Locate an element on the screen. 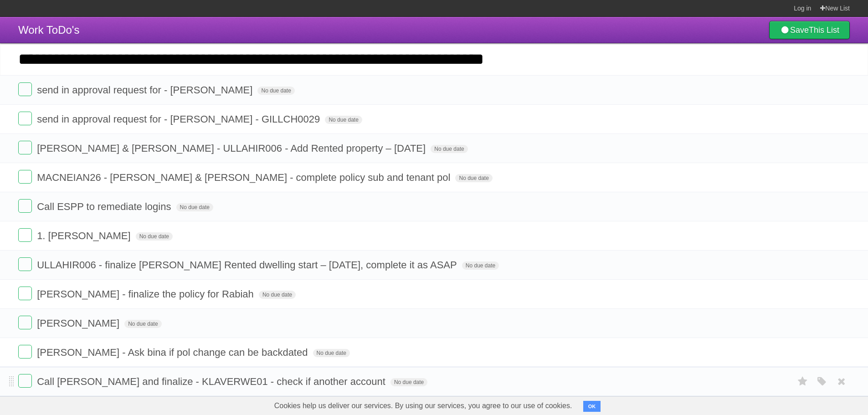 The image size is (868, 415). span: Call ESPP to remediate logins is located at coordinates (105, 206).